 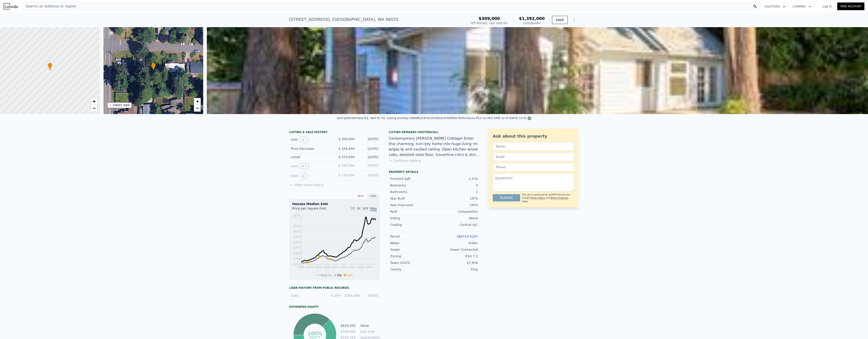 I want to click on div: $308,000, so click(x=352, y=296).